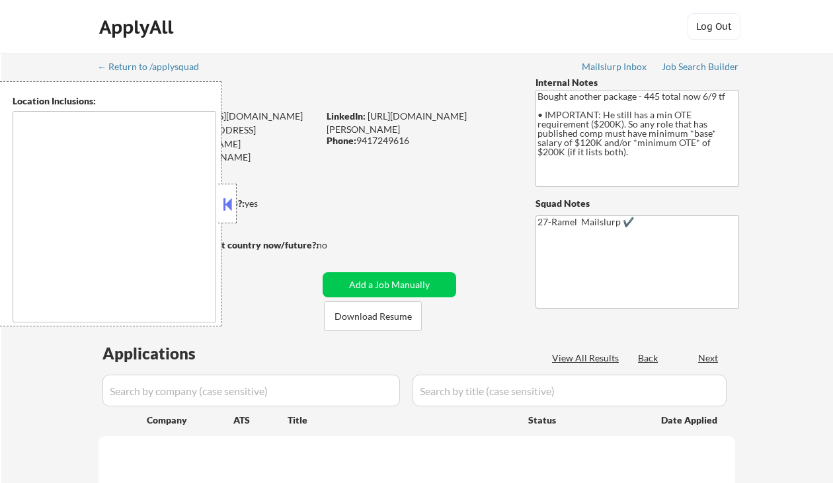 The image size is (833, 483). I want to click on div: View All Results, so click(587, 358).